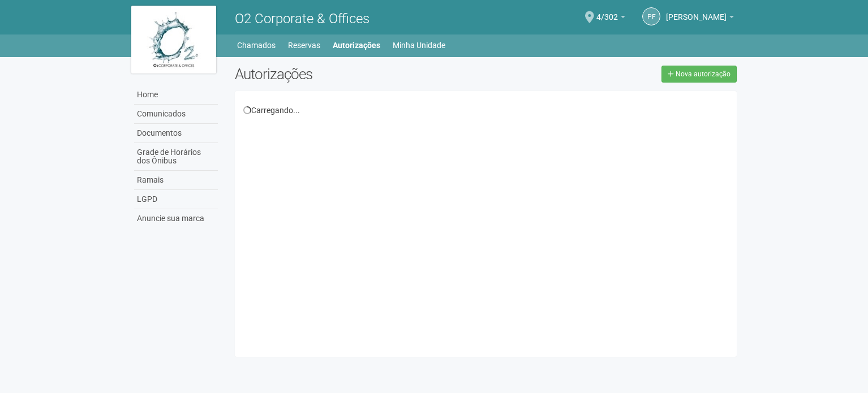 This screenshot has width=868, height=393. I want to click on a: Grade de Horários dos Ônibus, so click(176, 156).